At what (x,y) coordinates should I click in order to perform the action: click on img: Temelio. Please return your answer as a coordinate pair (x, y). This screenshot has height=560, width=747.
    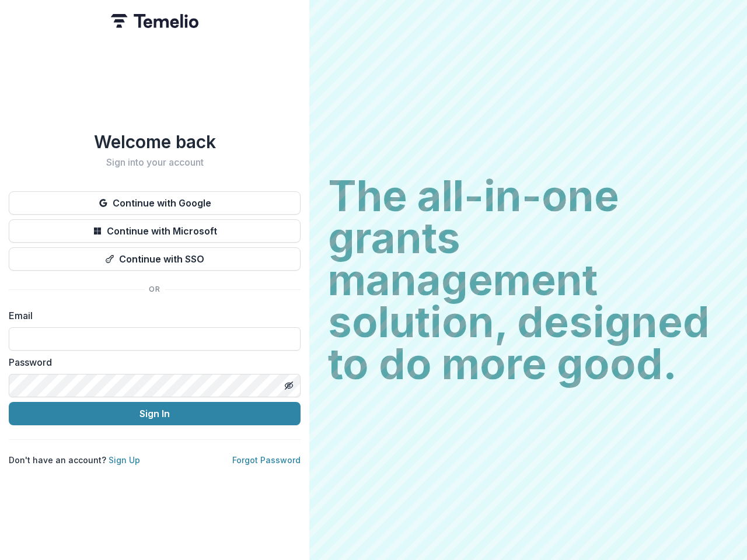
    Looking at the image, I should click on (155, 21).